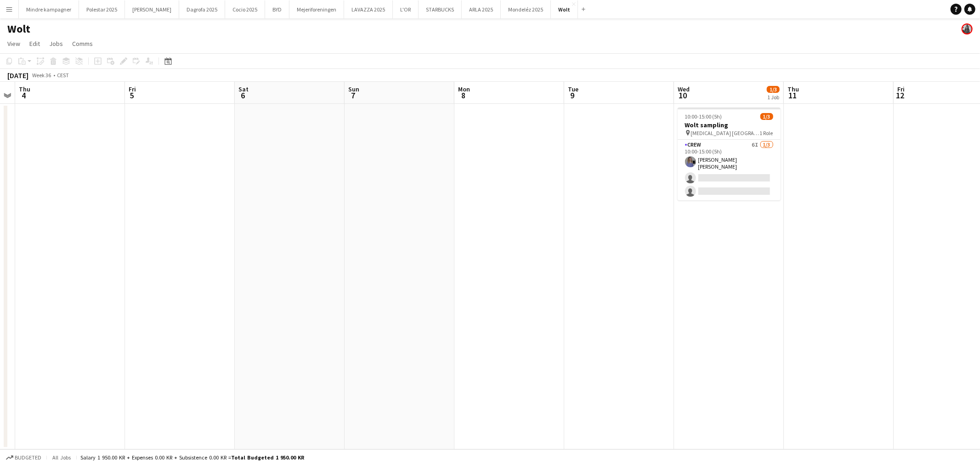  I want to click on span: 7, so click(353, 95).